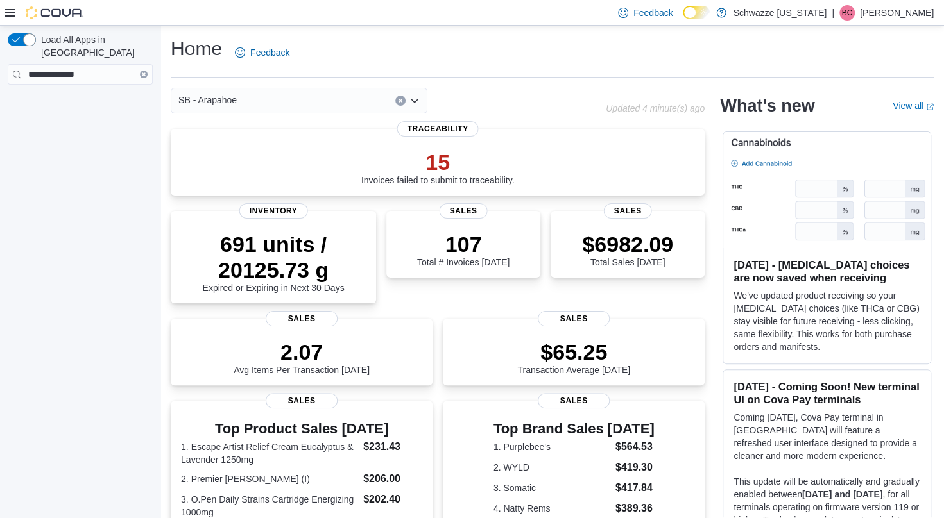 The image size is (944, 518). What do you see at coordinates (552, 447) in the screenshot?
I see `dt: 1. Purplebee's` at bounding box center [552, 447].